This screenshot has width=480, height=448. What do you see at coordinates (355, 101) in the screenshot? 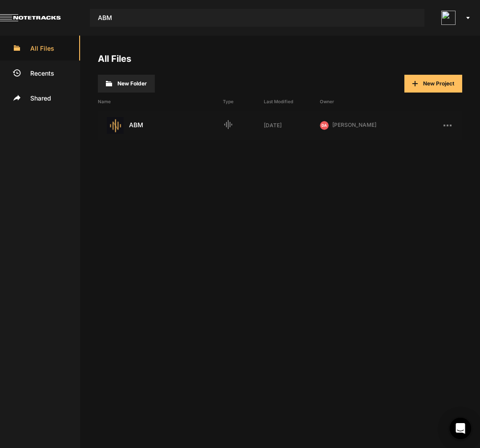
I see `div: Owner` at bounding box center [355, 101].